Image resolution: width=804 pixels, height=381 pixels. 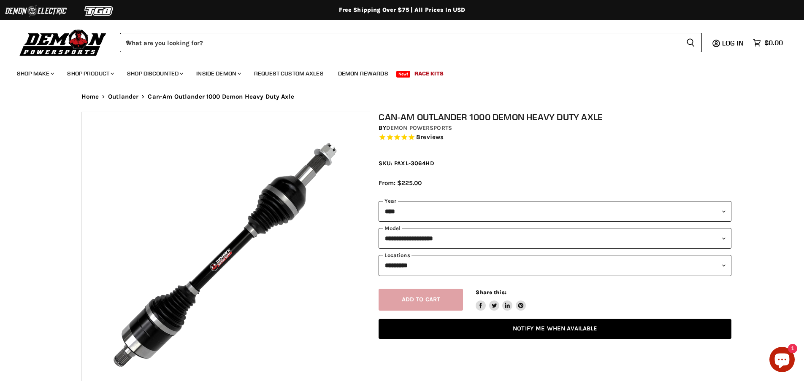 I want to click on a: Demon Rewards, so click(x=363, y=73).